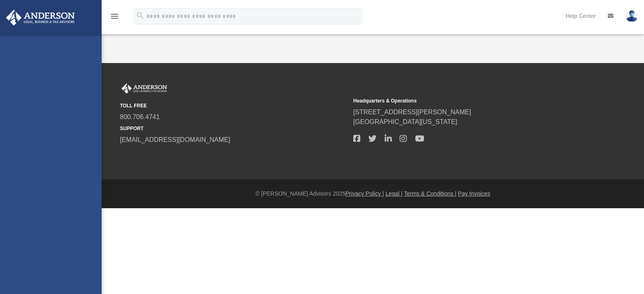  What do you see at coordinates (631, 16) in the screenshot?
I see `img: User Pic` at bounding box center [631, 16].